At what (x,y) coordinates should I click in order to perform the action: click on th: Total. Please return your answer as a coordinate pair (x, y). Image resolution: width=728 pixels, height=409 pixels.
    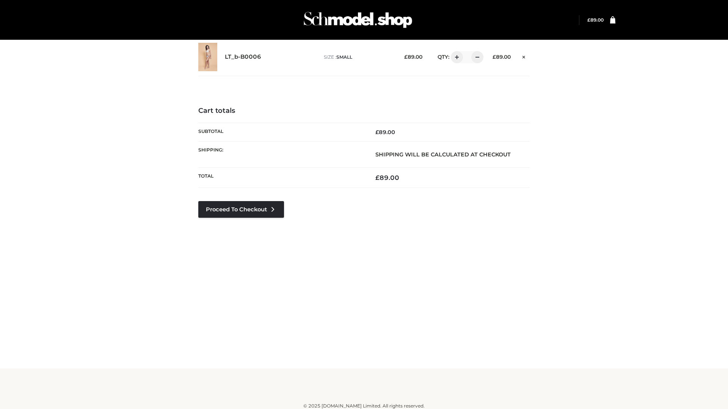
    Looking at the image, I should click on (281, 178).